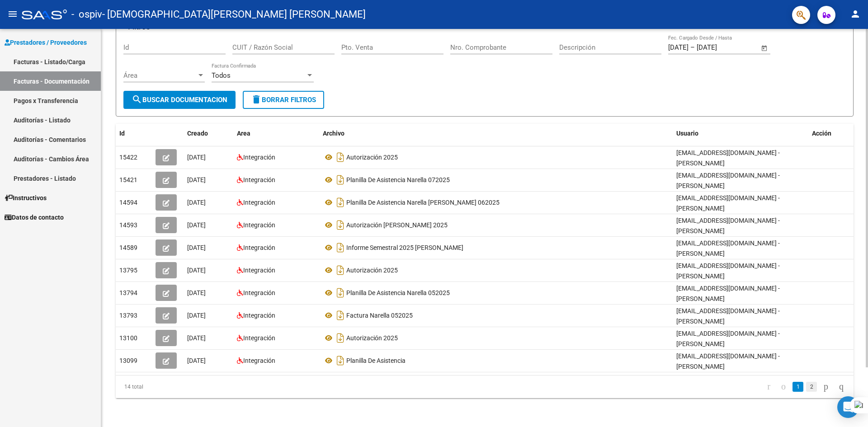 This screenshot has width=868, height=427. Describe the element at coordinates (848, 407) in the screenshot. I see `div: Open Intercom Messenger` at that location.